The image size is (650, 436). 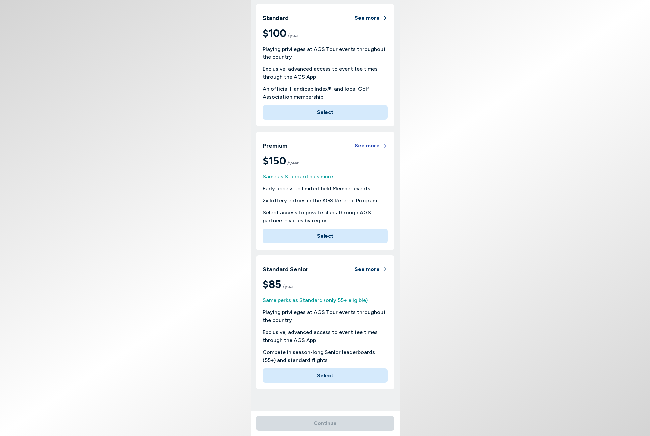 I want to click on button: Continue, so click(x=325, y=424).